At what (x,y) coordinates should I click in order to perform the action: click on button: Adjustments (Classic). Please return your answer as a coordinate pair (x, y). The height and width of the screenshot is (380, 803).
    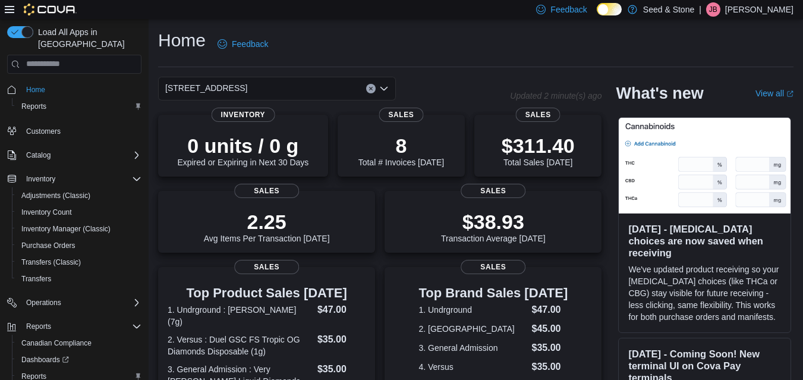
    Looking at the image, I should click on (79, 196).